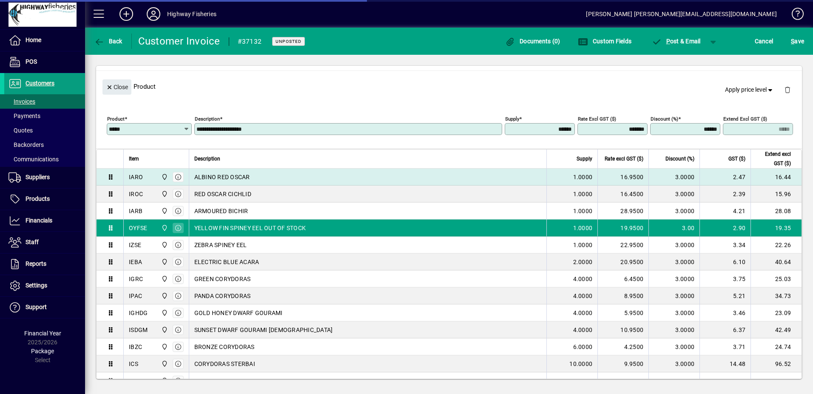 This screenshot has width=813, height=394. I want to click on div: IBZC, so click(135, 347).